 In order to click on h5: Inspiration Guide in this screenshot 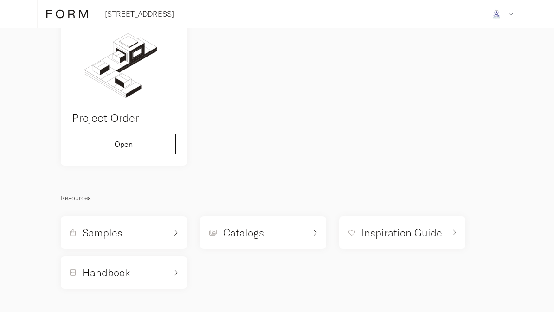, I will do `click(402, 233)`.